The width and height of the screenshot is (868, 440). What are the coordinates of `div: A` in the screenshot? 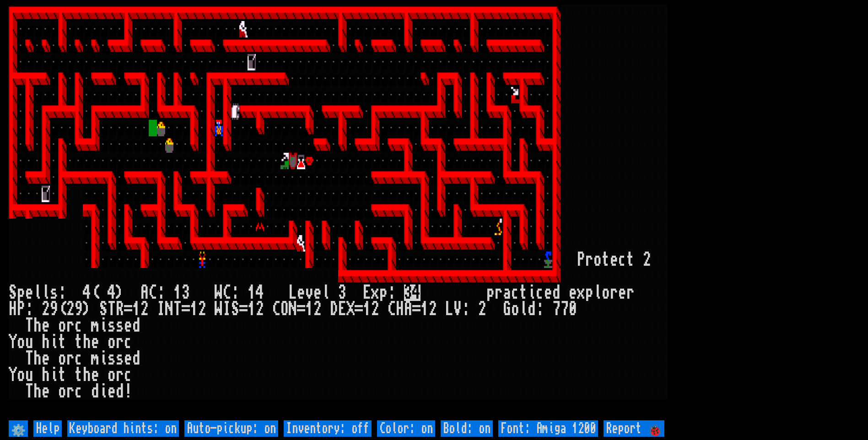 It's located at (145, 292).